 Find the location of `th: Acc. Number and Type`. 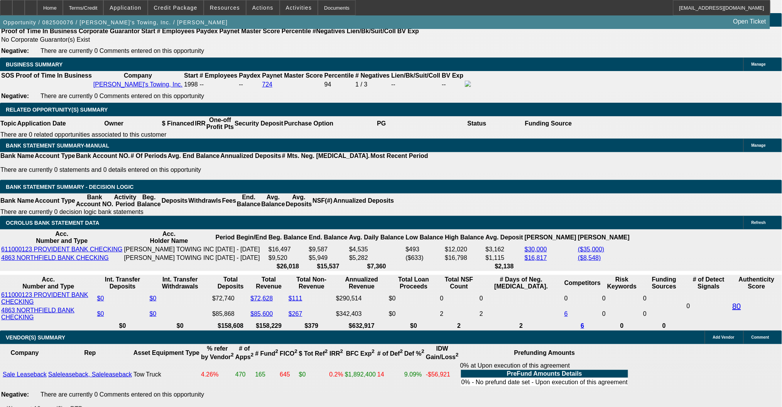

th: Acc. Number and Type is located at coordinates (62, 237).